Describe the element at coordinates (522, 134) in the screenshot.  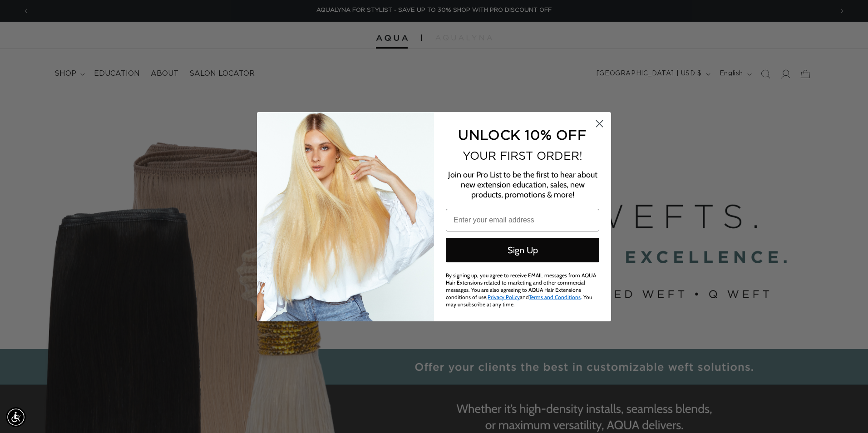
I see `span: UNLOCK 10% OFF` at that location.